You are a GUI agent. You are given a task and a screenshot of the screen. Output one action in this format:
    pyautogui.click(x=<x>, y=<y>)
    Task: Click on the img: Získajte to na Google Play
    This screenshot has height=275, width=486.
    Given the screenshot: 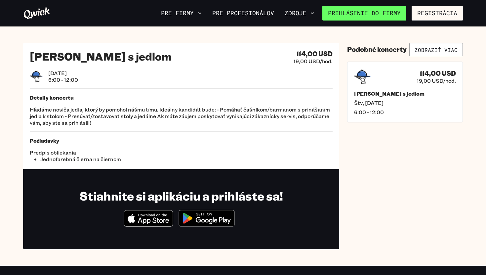 What is the action you would take?
    pyautogui.click(x=207, y=218)
    